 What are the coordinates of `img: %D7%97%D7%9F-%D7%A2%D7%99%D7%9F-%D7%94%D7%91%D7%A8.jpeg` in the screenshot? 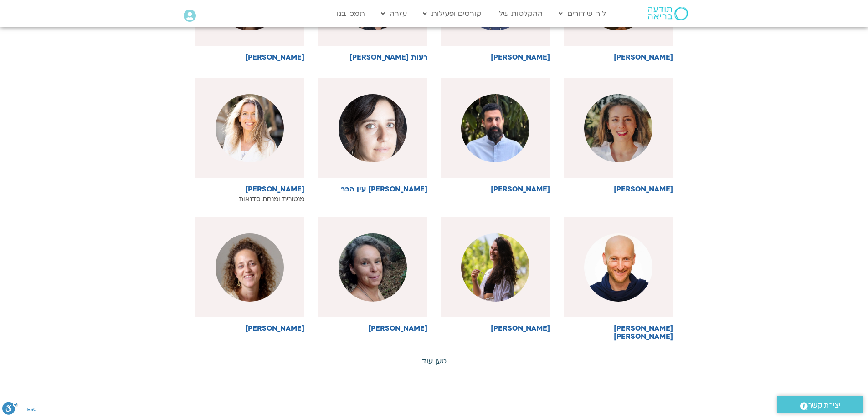 It's located at (373, 128).